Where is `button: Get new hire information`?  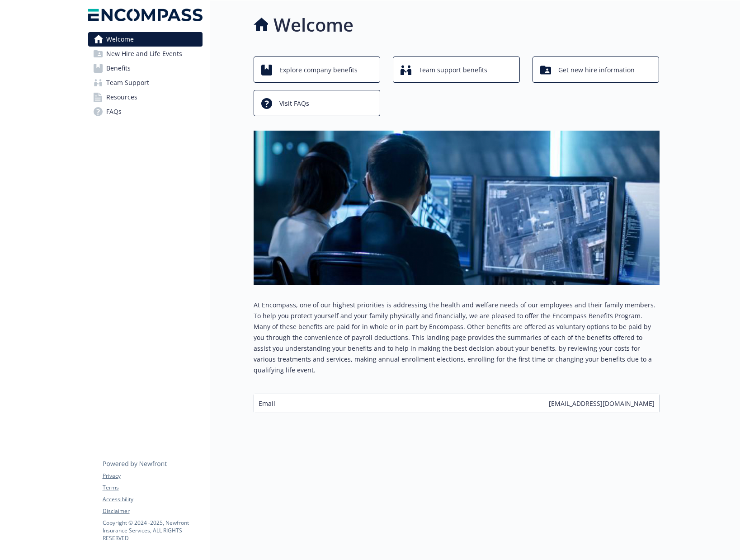 button: Get new hire information is located at coordinates (595, 69).